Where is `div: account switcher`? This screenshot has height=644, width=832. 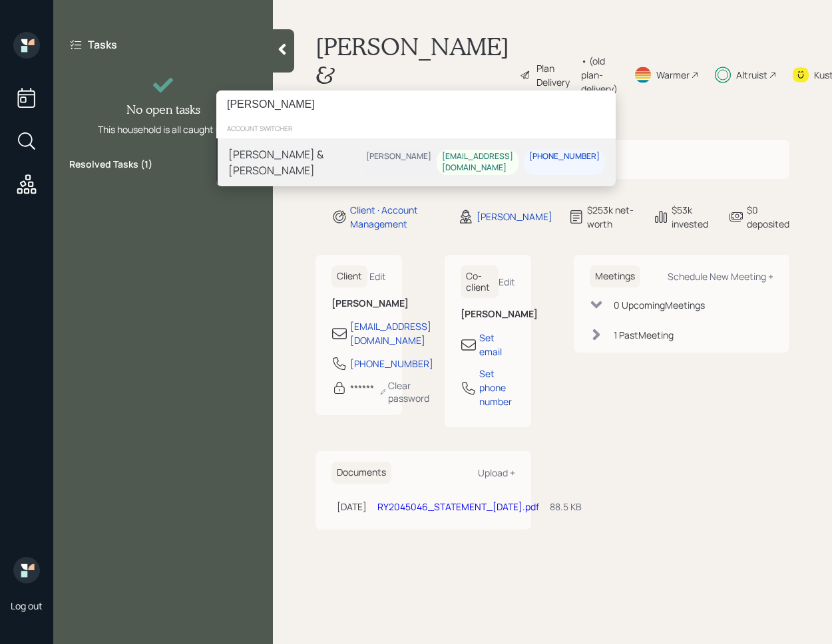 div: account switcher is located at coordinates (416, 128).